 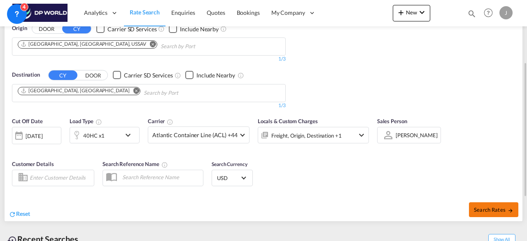 What do you see at coordinates (288, 121) in the screenshot?
I see `span: Locals & Custom Charges` at bounding box center [288, 121].